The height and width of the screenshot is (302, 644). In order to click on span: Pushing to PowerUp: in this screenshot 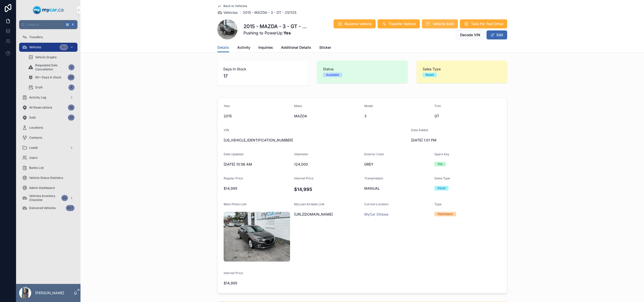, I will do `click(276, 33)`.